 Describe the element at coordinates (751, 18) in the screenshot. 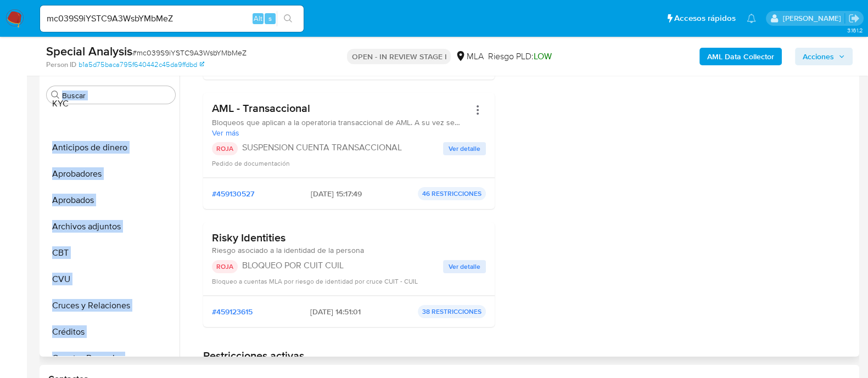

I see `a: Notificaciones` at that location.